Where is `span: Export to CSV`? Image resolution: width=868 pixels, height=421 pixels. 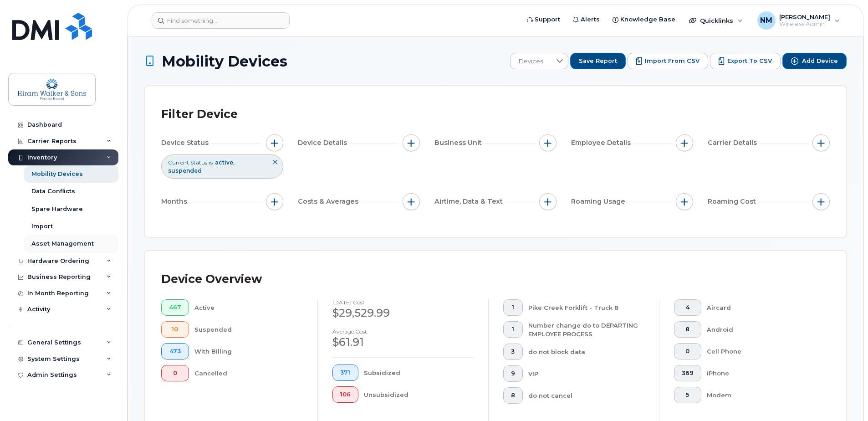 span: Export to CSV is located at coordinates (750, 61).